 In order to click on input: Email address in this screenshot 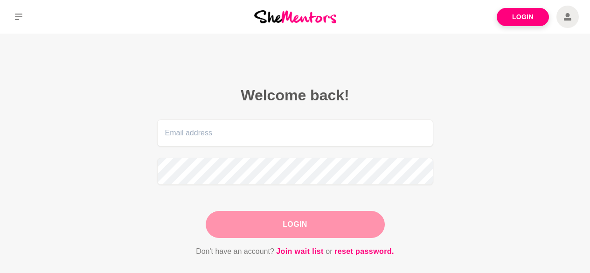, I will do `click(295, 133)`.